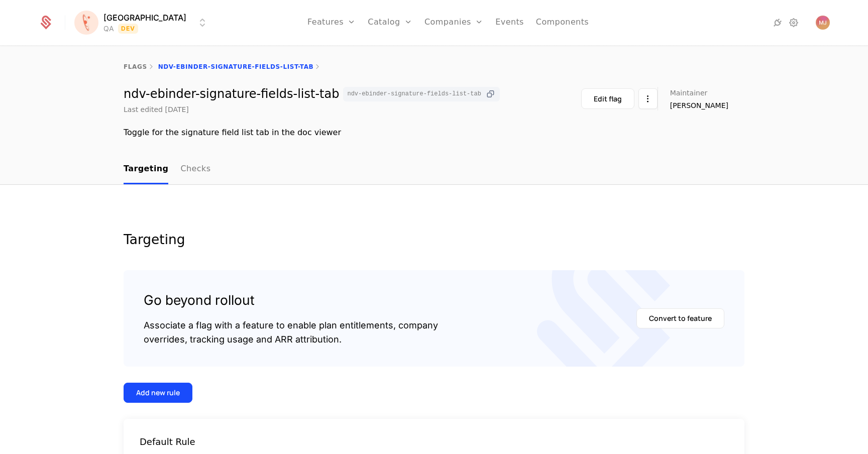  What do you see at coordinates (823, 22) in the screenshot?
I see `button: Open user button` at bounding box center [823, 22].